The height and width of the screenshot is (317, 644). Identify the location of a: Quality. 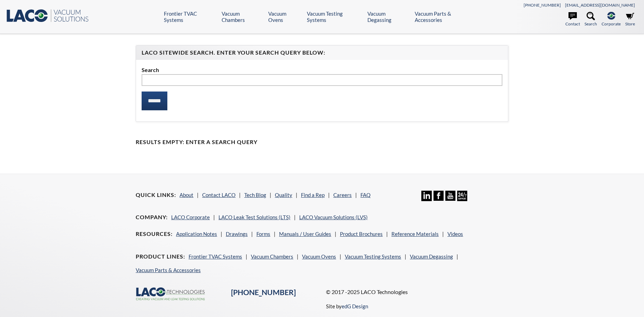
(284, 195).